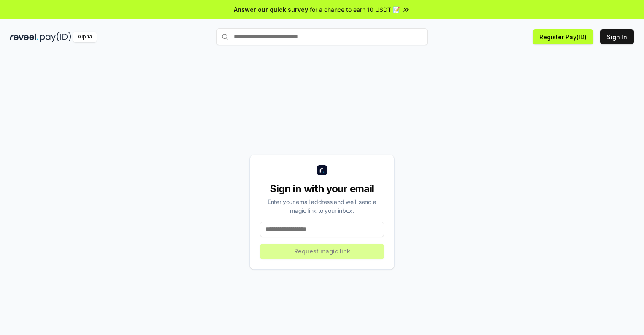  What do you see at coordinates (322, 189) in the screenshot?
I see `div: Sign in with your email` at bounding box center [322, 189].